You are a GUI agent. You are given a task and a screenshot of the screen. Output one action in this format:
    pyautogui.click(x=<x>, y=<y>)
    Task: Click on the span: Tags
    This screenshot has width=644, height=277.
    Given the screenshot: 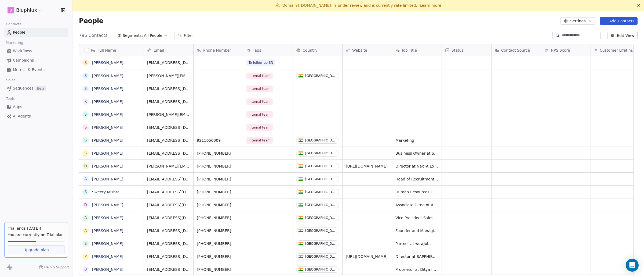 What is the action you would take?
    pyautogui.click(x=257, y=50)
    